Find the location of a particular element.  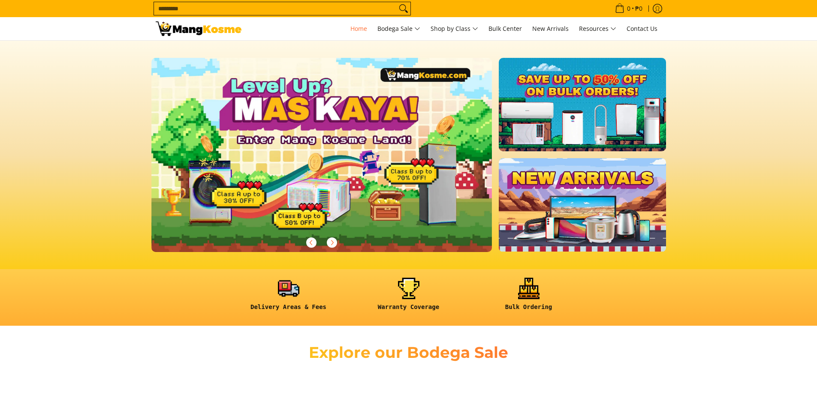

span: 0 is located at coordinates (629, 9).